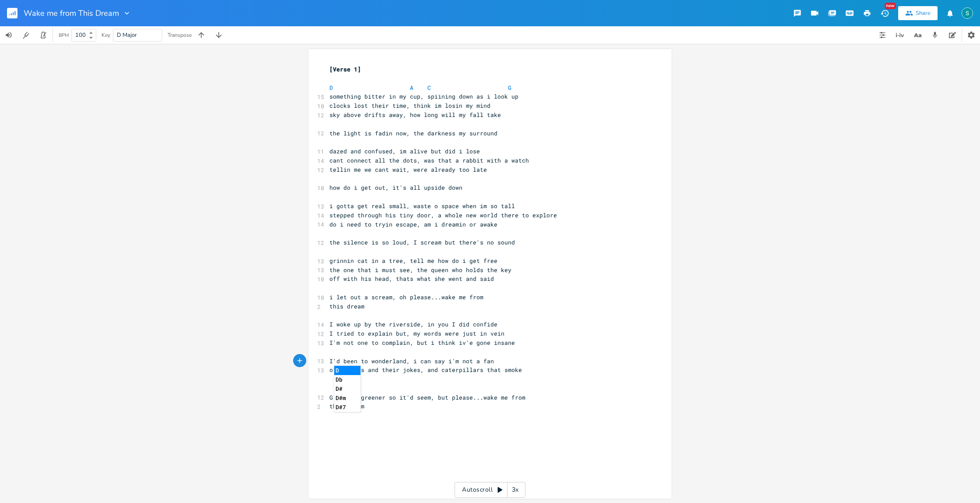 Image resolution: width=980 pixels, height=503 pixels. What do you see at coordinates (923, 13) in the screenshot?
I see `div: Share` at bounding box center [923, 13].